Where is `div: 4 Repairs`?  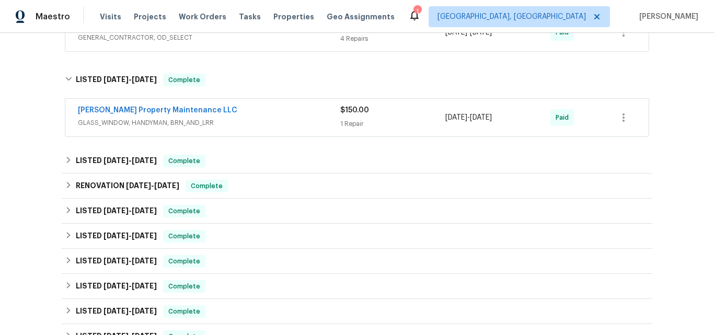 div: 4 Repairs is located at coordinates (393, 39).